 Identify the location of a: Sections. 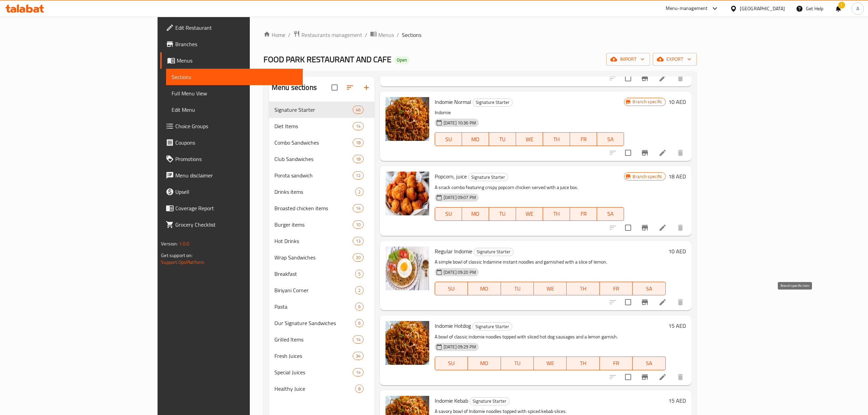
(234, 76).